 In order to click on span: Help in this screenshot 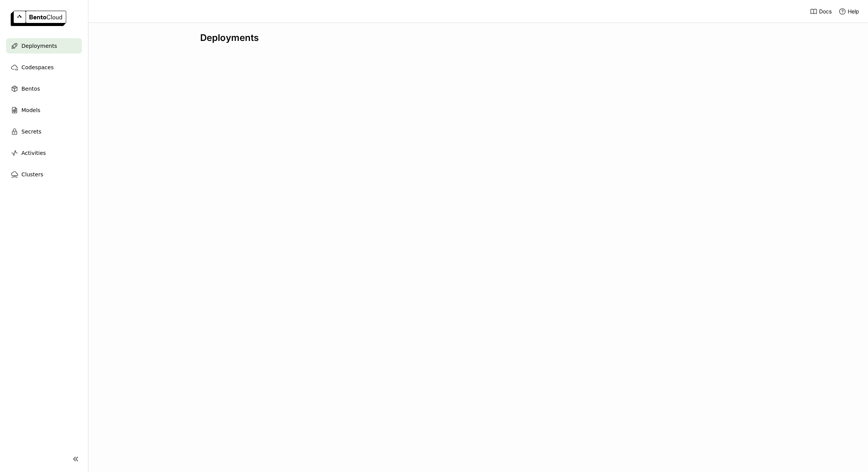, I will do `click(853, 12)`.